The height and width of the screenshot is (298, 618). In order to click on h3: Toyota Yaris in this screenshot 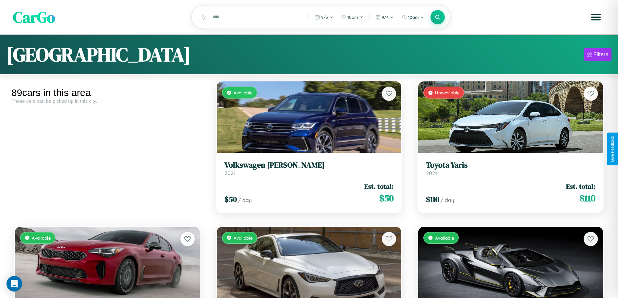, I will do `click(511, 165)`.